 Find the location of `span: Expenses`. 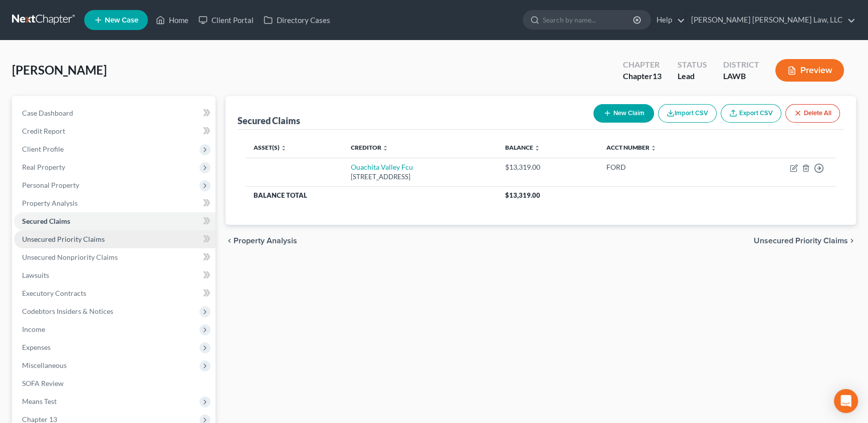

span: Expenses is located at coordinates (36, 347).